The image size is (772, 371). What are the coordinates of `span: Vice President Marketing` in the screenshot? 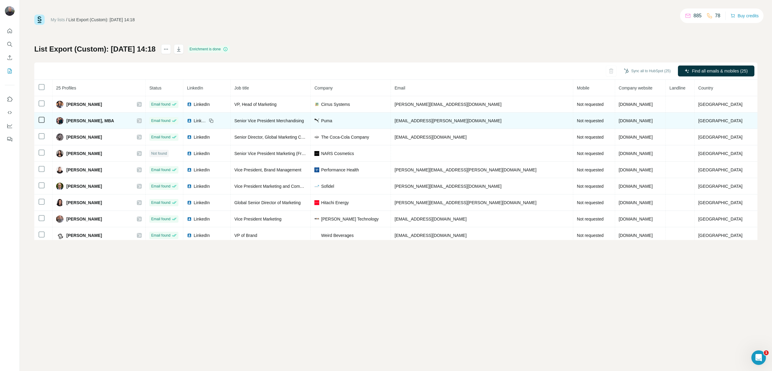 It's located at (258, 219).